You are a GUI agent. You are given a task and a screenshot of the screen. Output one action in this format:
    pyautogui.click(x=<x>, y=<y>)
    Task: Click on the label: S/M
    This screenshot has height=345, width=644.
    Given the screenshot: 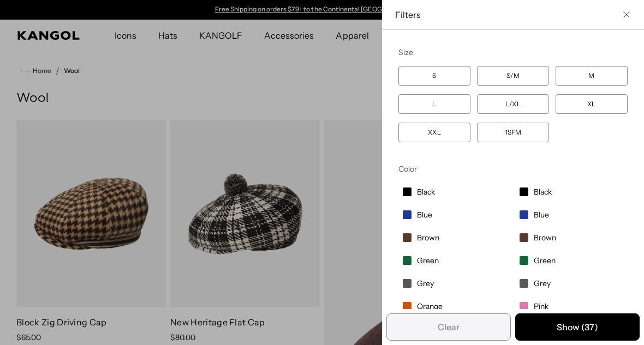 What is the action you would take?
    pyautogui.click(x=513, y=76)
    